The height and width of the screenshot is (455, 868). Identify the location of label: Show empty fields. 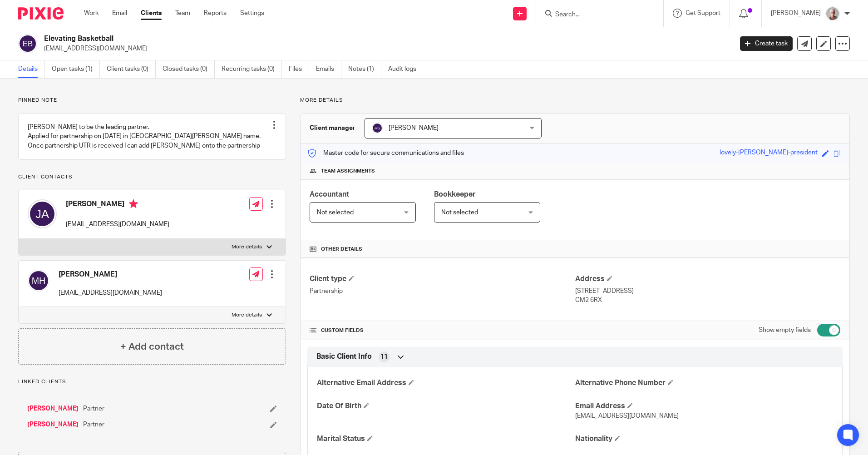
(784, 330).